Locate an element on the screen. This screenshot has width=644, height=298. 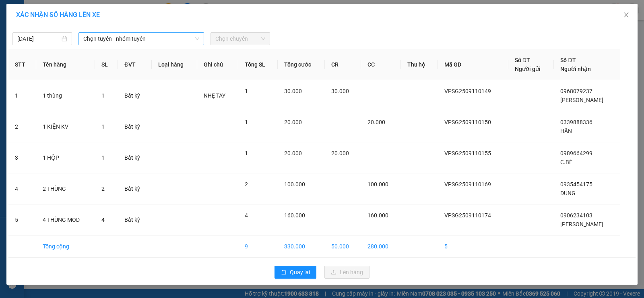
th: SL is located at coordinates (106, 65).